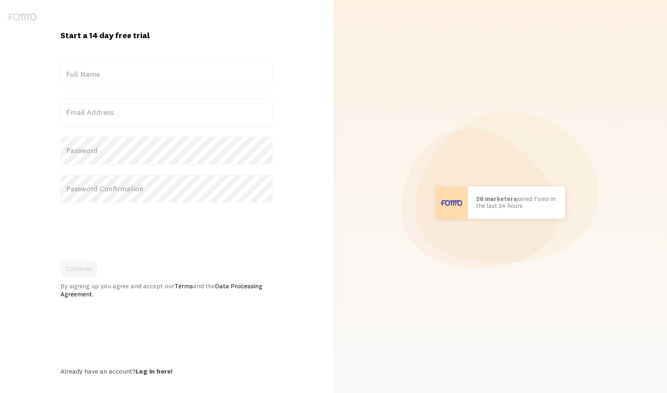 This screenshot has width=667, height=393. I want to click on p: joined Fomo in the last 24 hours, so click(517, 202).